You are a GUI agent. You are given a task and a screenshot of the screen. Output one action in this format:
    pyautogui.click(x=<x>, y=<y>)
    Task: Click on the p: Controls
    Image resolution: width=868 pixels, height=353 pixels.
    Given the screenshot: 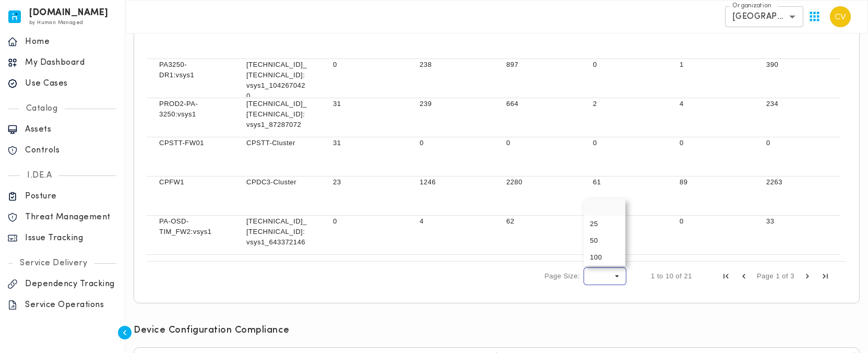 What is the action you would take?
    pyautogui.click(x=71, y=150)
    